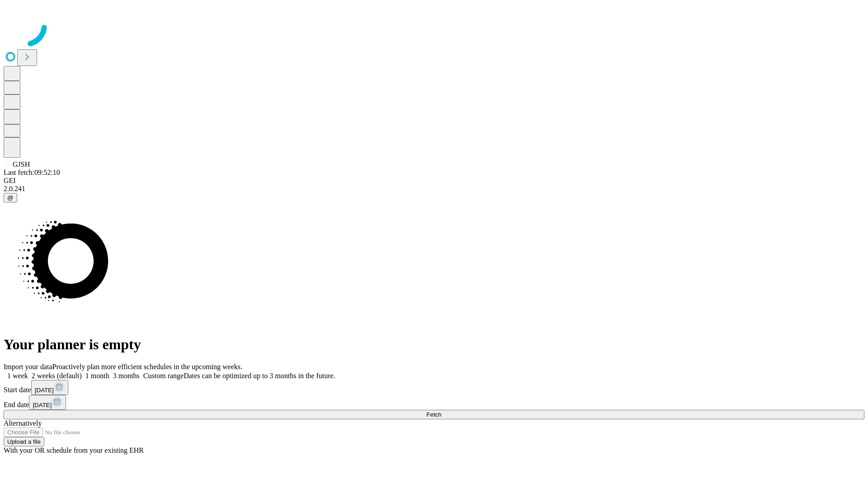 Image resolution: width=868 pixels, height=488 pixels. Describe the element at coordinates (32, 173) in the screenshot. I see `span: Last fetch: 09:52:10` at that location.